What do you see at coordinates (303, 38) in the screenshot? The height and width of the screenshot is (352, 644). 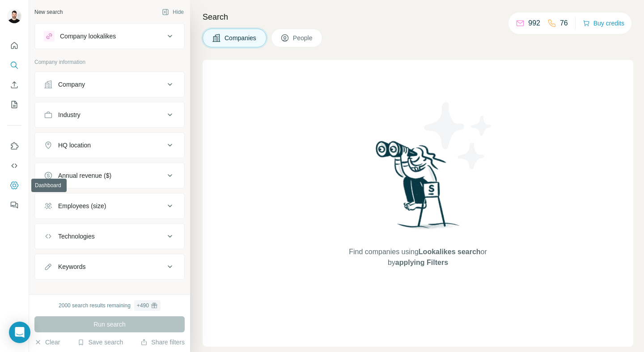 I see `span: People` at bounding box center [303, 38].